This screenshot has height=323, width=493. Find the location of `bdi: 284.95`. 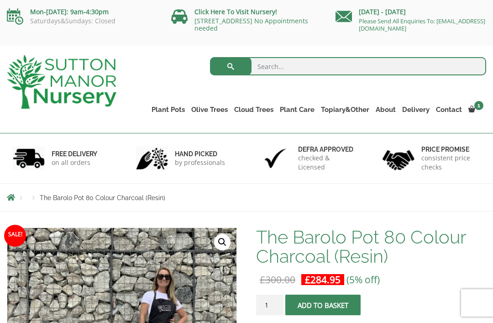

bdi: 284.95 is located at coordinates (323, 279).